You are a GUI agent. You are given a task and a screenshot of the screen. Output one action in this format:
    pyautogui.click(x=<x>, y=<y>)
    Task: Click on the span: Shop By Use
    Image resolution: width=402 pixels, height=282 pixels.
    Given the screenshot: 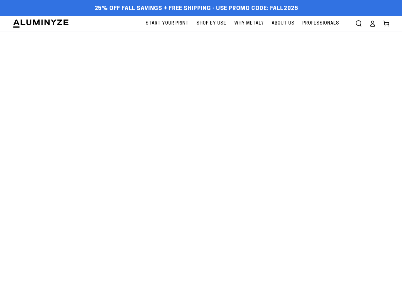 What is the action you would take?
    pyautogui.click(x=212, y=23)
    